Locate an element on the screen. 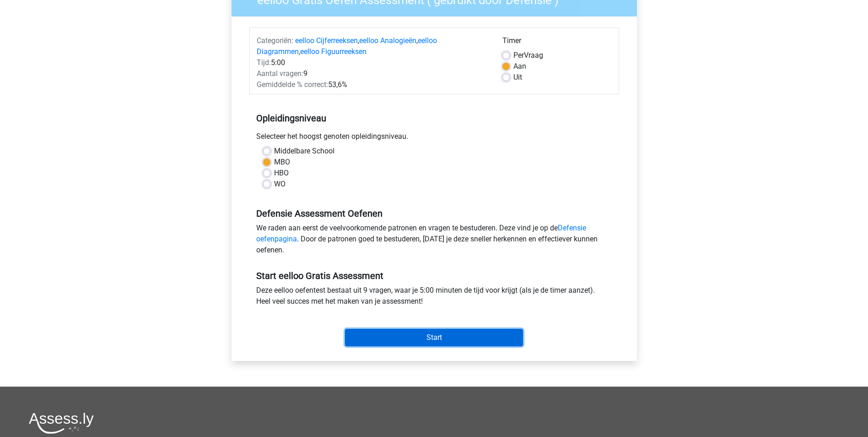 Image resolution: width=868 pixels, height=437 pixels. div: We raden aan eerst de veelvoorkomende patronen en vragen te bestuderen. Deze vind je op de . Door... is located at coordinates (434, 241).